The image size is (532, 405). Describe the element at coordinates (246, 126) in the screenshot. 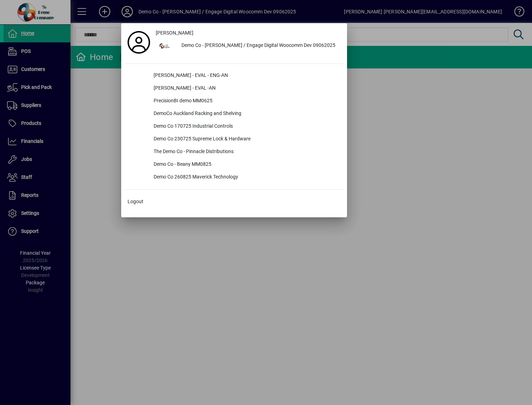

I see `div: Demo Co 170725 Industrial Controls` at that location.